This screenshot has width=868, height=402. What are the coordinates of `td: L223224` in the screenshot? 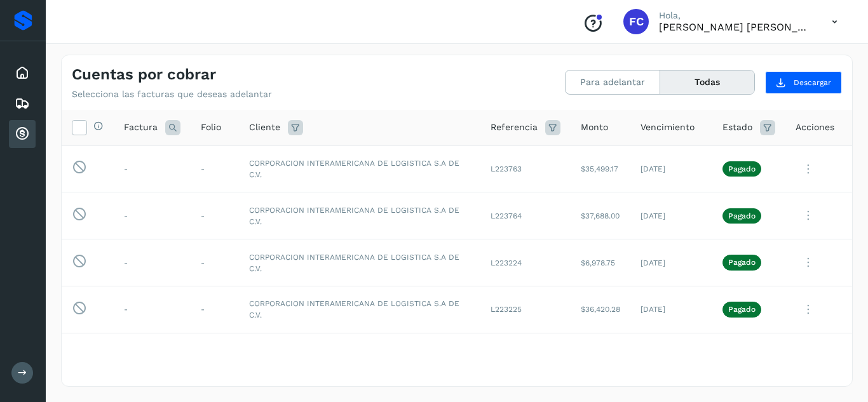 It's located at (525, 263).